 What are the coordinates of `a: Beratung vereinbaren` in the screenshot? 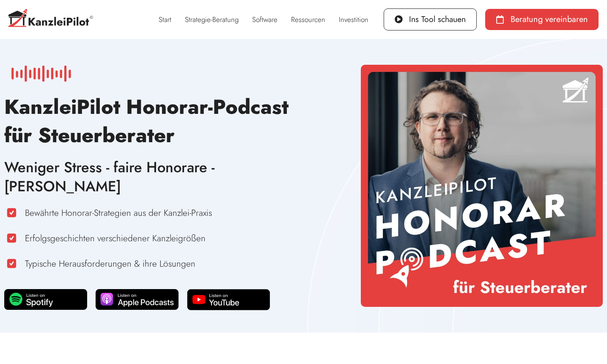 It's located at (542, 20).